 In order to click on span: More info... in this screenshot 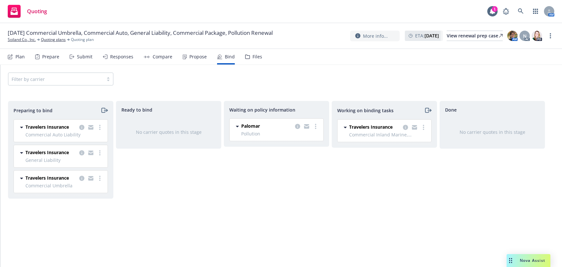, I will do `click(375, 36)`.